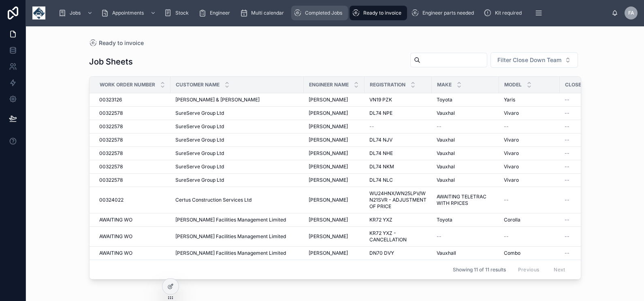  Describe the element at coordinates (382, 13) in the screenshot. I see `span: Ready to invoice` at that location.